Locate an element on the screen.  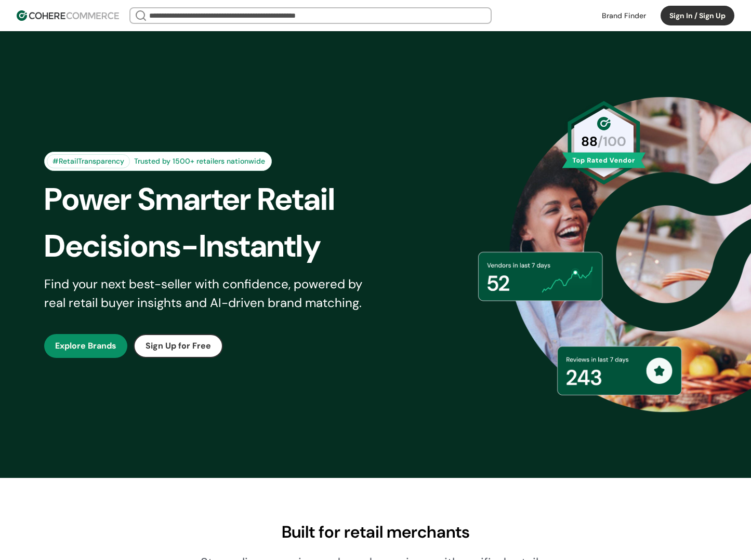
button: Sign In / Sign Up is located at coordinates (697, 16).